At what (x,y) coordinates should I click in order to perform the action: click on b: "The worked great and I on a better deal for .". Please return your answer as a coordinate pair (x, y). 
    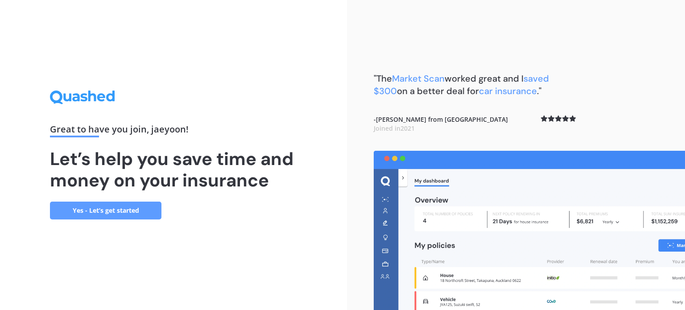
    Looking at the image, I should click on (461, 85).